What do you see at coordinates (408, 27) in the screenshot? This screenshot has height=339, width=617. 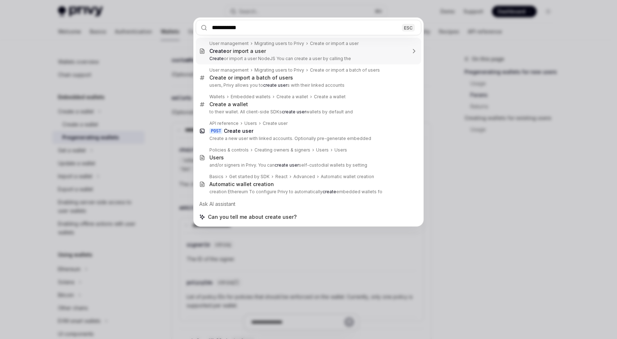 I see `div: ESC` at bounding box center [408, 27].